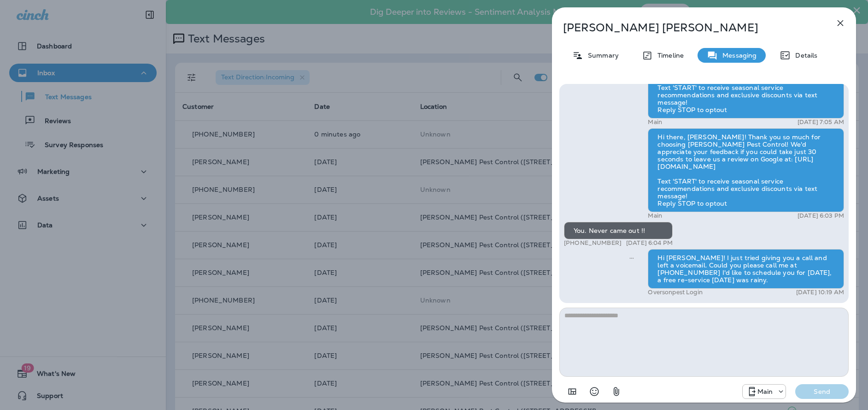  What do you see at coordinates (804, 55) in the screenshot?
I see `p: Details` at bounding box center [804, 55].